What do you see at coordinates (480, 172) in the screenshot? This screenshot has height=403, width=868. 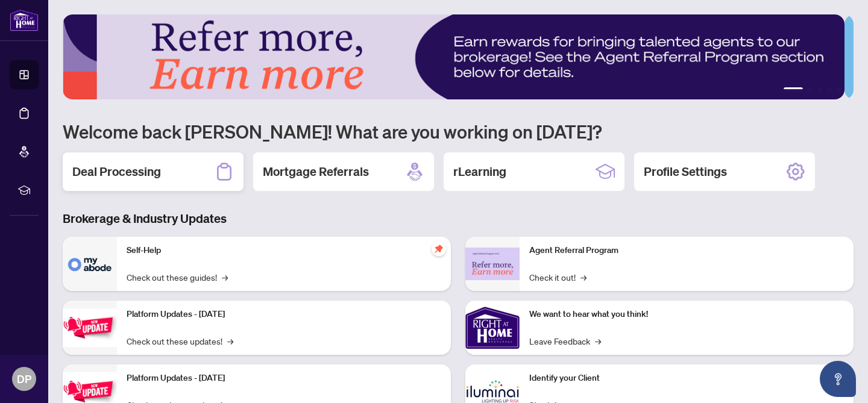 I see `h2: rLearning` at bounding box center [480, 172].